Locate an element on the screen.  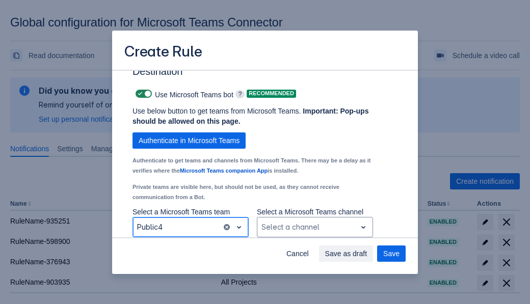
div: Use Microsoft Teams bot is located at coordinates (183, 94).